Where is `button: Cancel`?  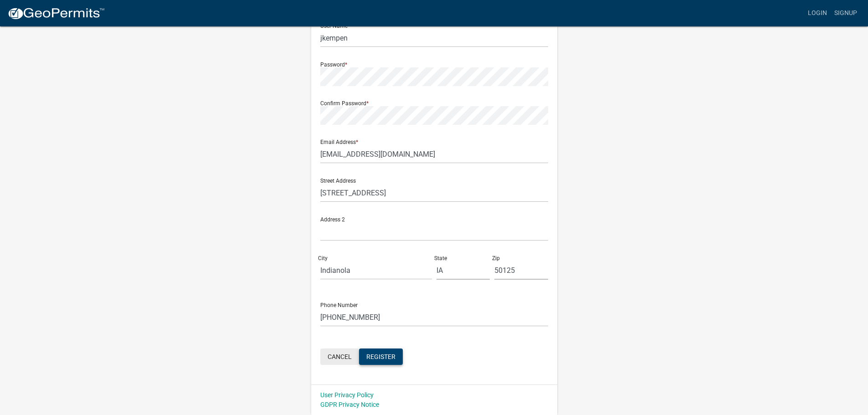 button: Cancel is located at coordinates (339, 357).